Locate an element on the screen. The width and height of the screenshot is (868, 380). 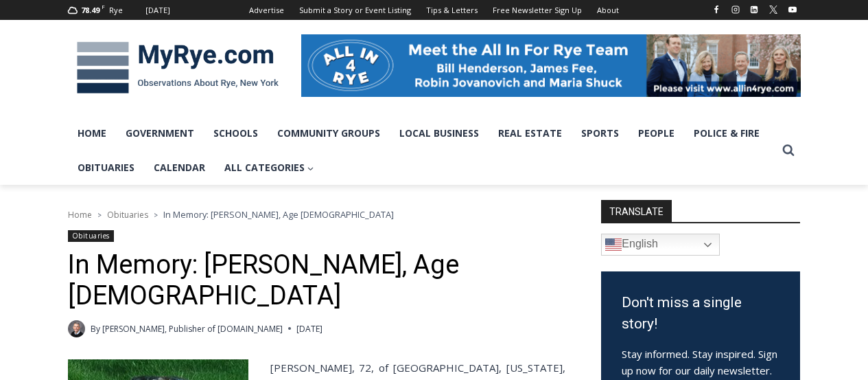
a: Author image is located at coordinates (76, 328).